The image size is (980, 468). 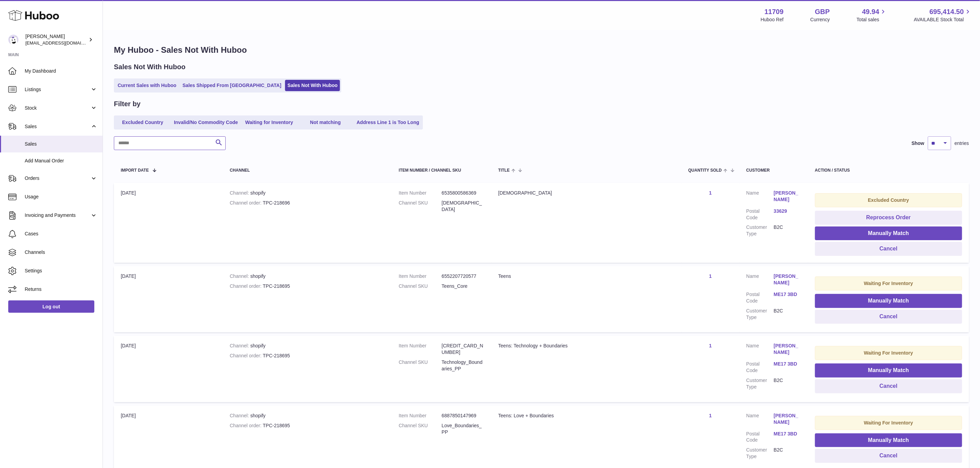 What do you see at coordinates (61, 271) in the screenshot?
I see `span: Settings` at bounding box center [61, 271].